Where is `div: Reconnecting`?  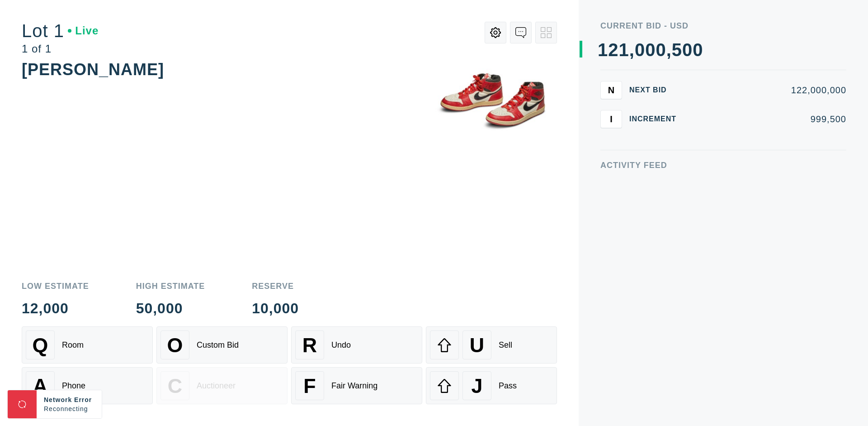
div: Reconnecting is located at coordinates (69, 408).